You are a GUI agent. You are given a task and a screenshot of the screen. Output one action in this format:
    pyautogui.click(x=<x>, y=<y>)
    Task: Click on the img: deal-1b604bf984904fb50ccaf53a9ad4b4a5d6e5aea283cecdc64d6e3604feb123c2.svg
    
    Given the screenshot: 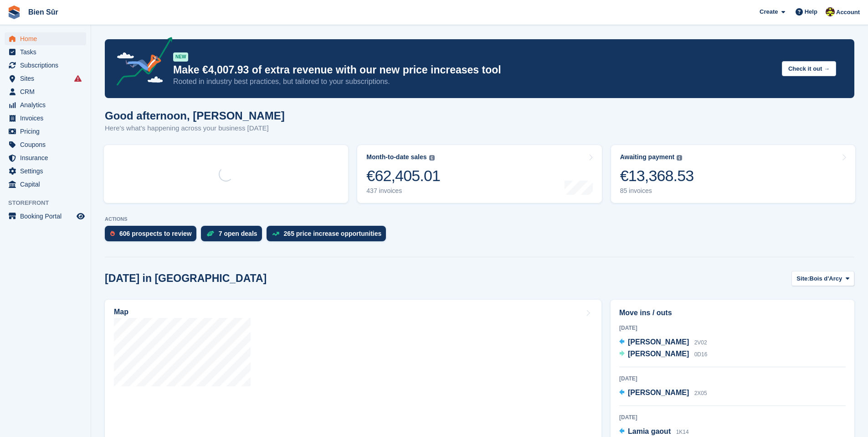 What is the action you would take?
    pyautogui.click(x=210, y=233)
    